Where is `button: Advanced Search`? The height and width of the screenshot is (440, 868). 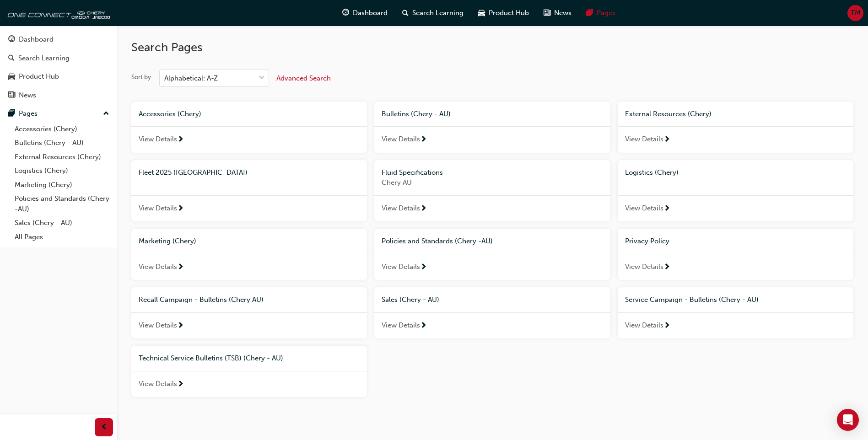
button: Advanced Search is located at coordinates (303, 78).